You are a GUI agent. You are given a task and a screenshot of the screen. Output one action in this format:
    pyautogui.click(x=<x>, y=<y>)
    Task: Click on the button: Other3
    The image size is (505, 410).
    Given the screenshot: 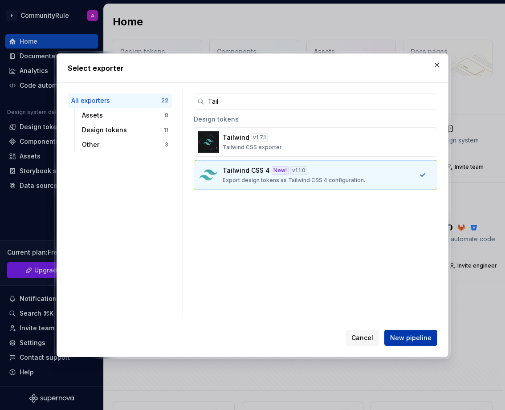 What is the action you would take?
    pyautogui.click(x=125, y=145)
    